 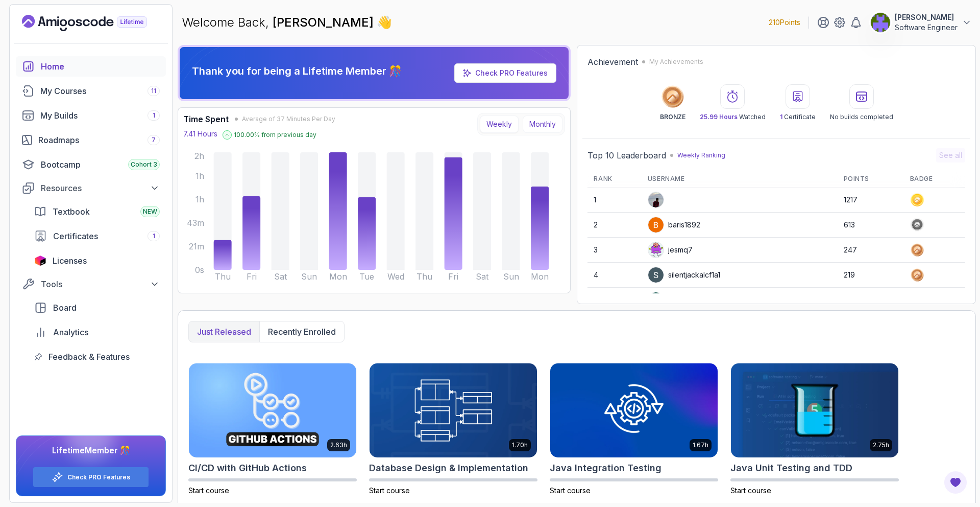 What do you see at coordinates (543, 125) in the screenshot?
I see `button: Monthly` at bounding box center [543, 125].